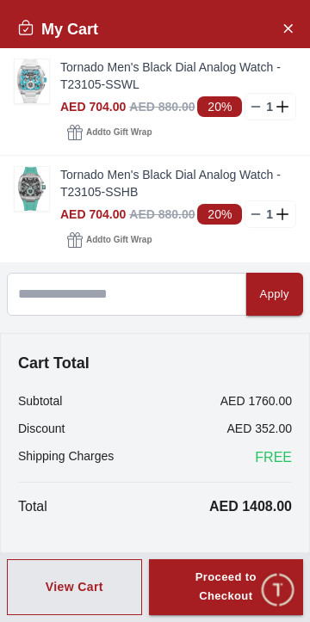 The height and width of the screenshot is (622, 310). What do you see at coordinates (83, 415) in the screenshot?
I see `div: Exchanges` at bounding box center [83, 415].